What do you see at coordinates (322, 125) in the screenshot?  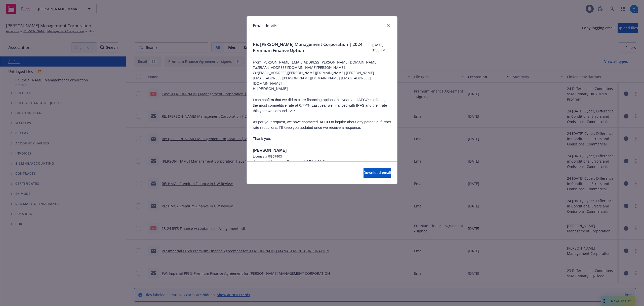 I see `p: As per your request, we have contacted AFCO to inquire about any potentual further rate reduction...` at bounding box center [322, 125].